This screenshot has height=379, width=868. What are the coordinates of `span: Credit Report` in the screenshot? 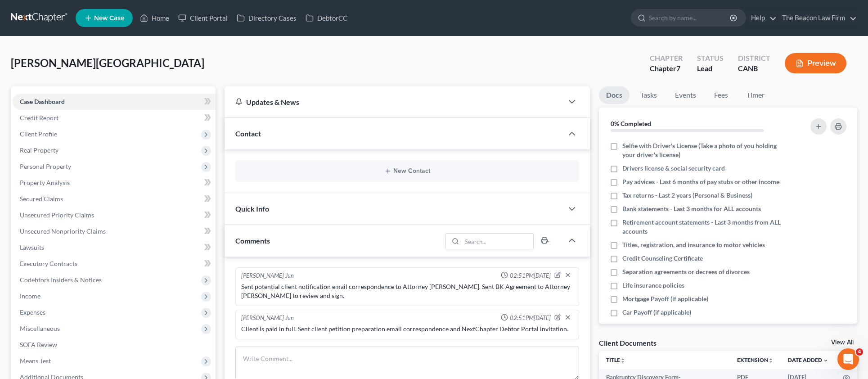 It's located at (39, 117).